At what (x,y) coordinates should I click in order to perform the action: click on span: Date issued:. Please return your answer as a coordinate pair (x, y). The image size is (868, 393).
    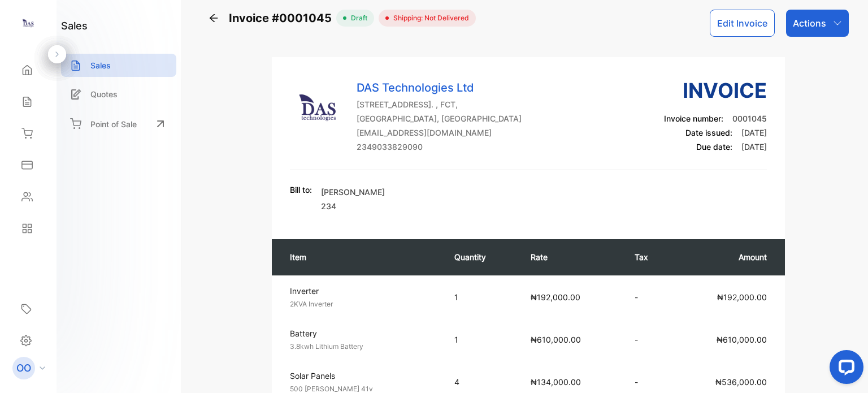
    Looking at the image, I should click on (708, 132).